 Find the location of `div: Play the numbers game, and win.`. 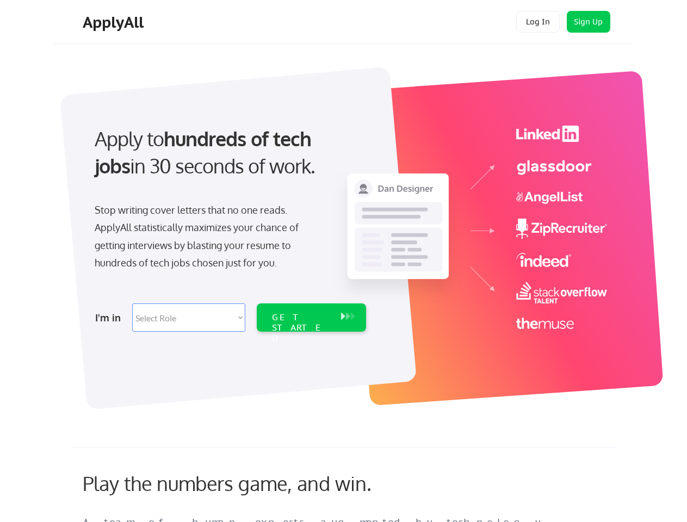

div: Play the numbers game, and win. is located at coordinates (251, 483).